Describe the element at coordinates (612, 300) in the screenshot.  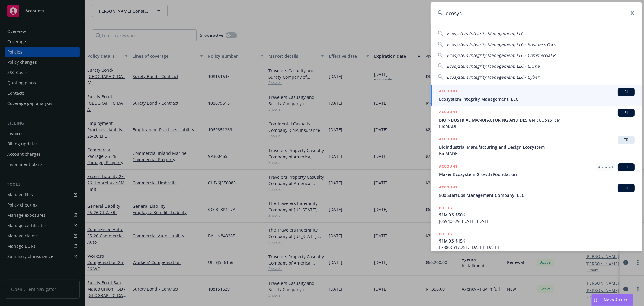
I see `button: Nova Assist` at that location.